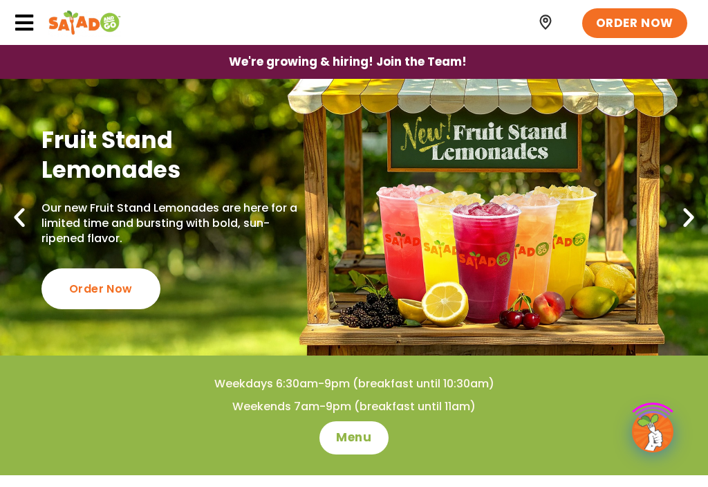 The image size is (708, 487). Describe the element at coordinates (175, 156) in the screenshot. I see `h2: Fruit Stand Lemonades` at that location.